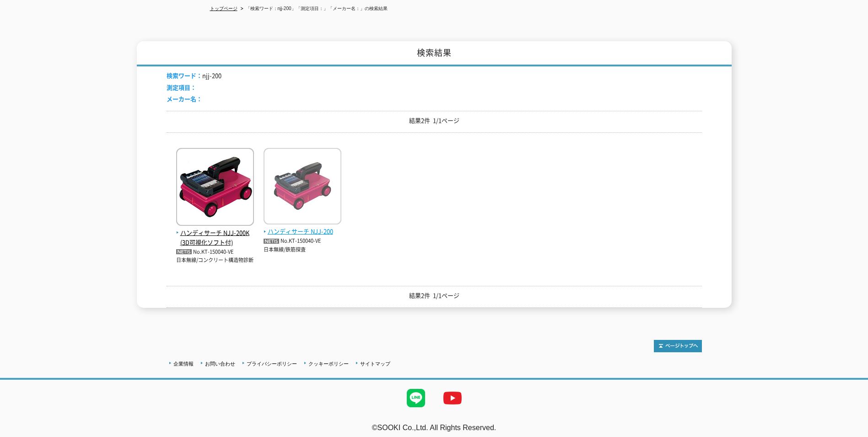 Image resolution: width=868 pixels, height=437 pixels. I want to click on a: 企業情報, so click(183, 363).